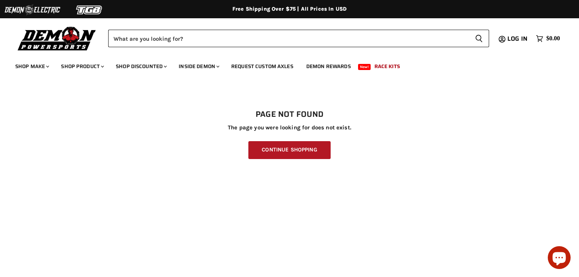 This screenshot has height=277, width=579. I want to click on span: New!, so click(364, 67).